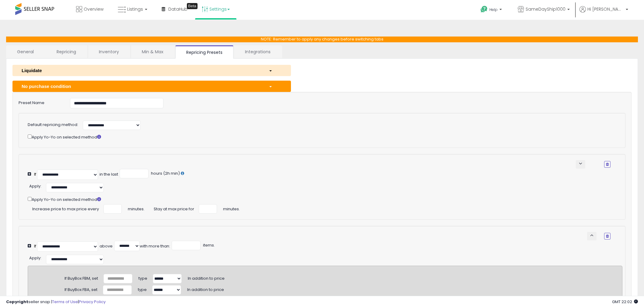  I want to click on div: If BuyBox FBM, set, so click(81, 277).